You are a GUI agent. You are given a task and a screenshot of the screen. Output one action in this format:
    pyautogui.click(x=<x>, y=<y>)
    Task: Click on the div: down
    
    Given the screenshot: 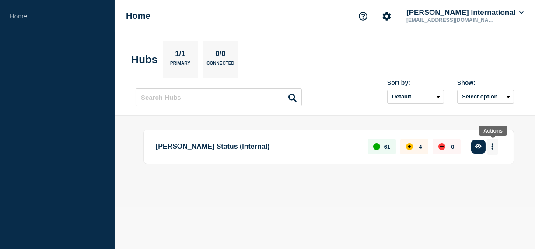 What is the action you would take?
    pyautogui.click(x=442, y=146)
    